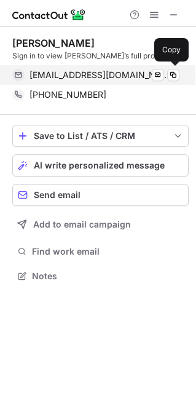 The image size is (196, 393). I want to click on button: save-profile-one-click, so click(100, 136).